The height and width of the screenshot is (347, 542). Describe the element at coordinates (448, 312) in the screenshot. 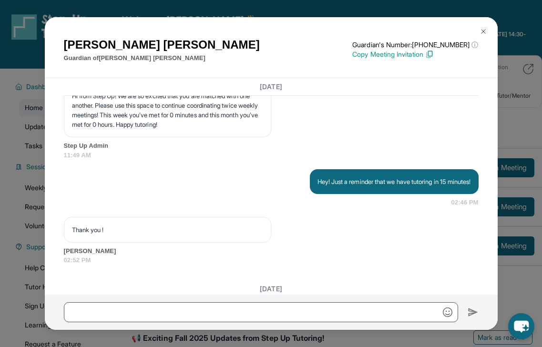

I see `img: Emoji` at that location.